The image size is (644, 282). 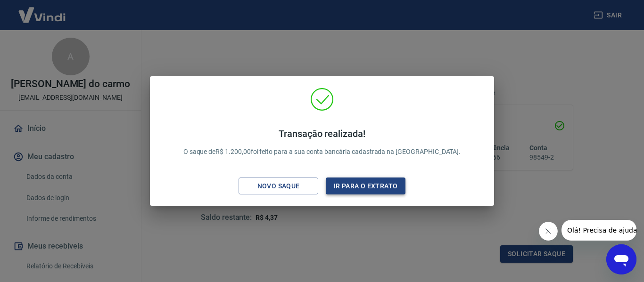 I want to click on span: Olá! Precisa de ajuda?, so click(x=43, y=11).